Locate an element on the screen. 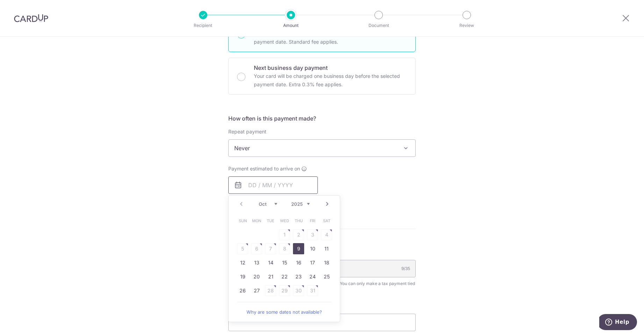  p: Next business day payment is located at coordinates (330, 68).